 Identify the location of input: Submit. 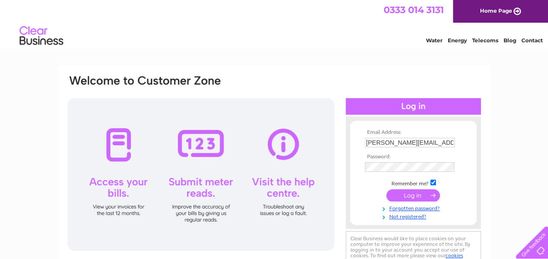
(413, 195).